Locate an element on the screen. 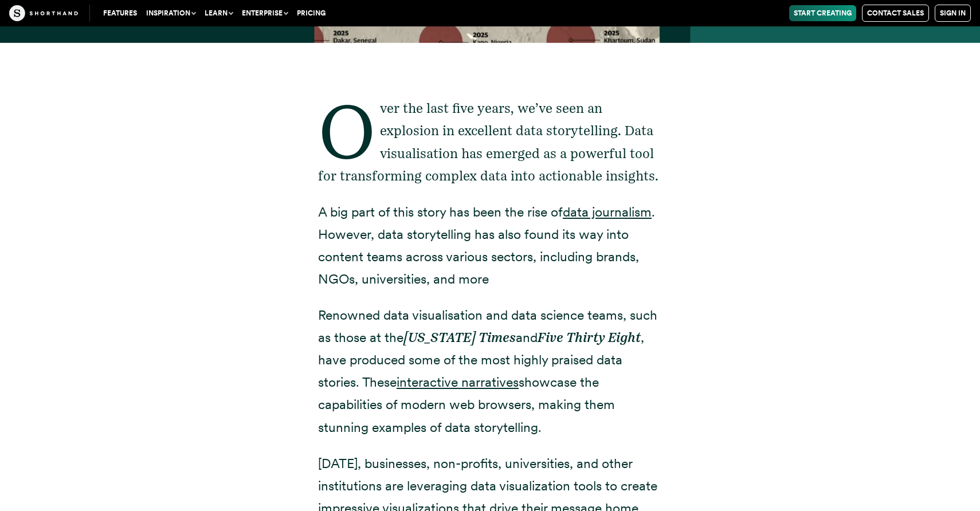  a: data journalism is located at coordinates (607, 212).